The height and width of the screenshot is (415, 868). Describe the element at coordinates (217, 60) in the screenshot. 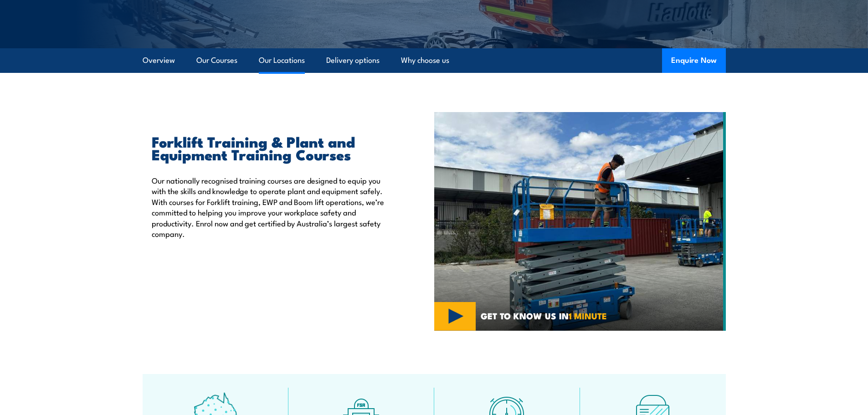

I see `a: Our Courses` at that location.